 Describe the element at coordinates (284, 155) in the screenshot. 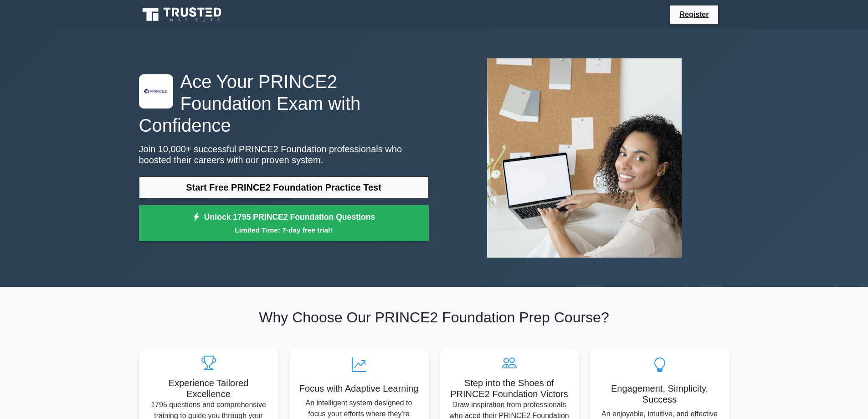

I see `p: Join 10,000+ successful PRINCE2 Foundation professionals who boosted their careers with our prove...` at that location.